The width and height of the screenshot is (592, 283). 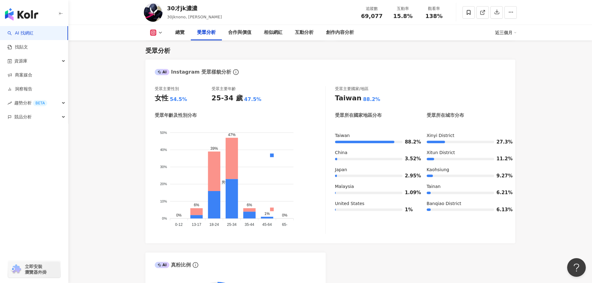 What do you see at coordinates (285, 225) in the screenshot?
I see `tspan: 65-` at bounding box center [285, 225].